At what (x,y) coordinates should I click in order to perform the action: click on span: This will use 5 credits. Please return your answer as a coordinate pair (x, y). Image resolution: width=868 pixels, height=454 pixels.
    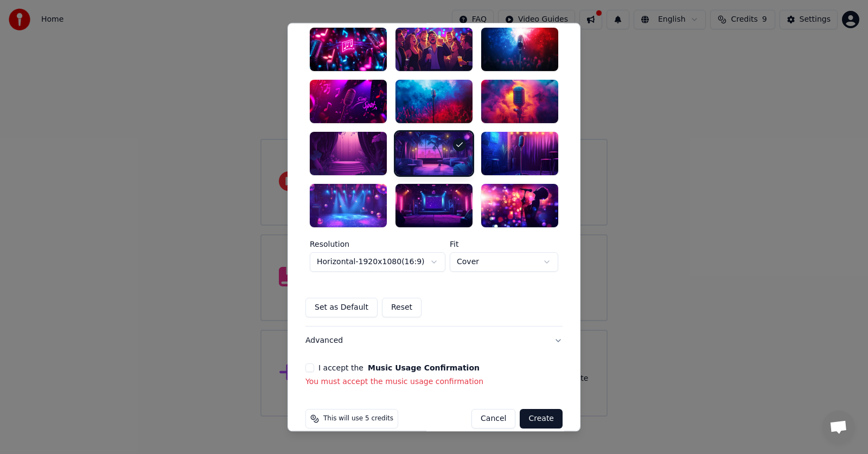
    Looking at the image, I should click on (358, 419).